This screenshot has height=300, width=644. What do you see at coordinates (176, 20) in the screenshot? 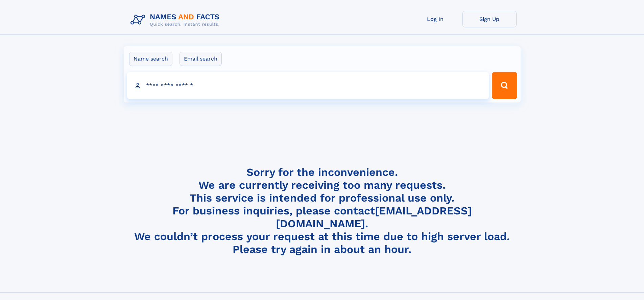
I see `img: Logo Names and Facts` at bounding box center [176, 20].